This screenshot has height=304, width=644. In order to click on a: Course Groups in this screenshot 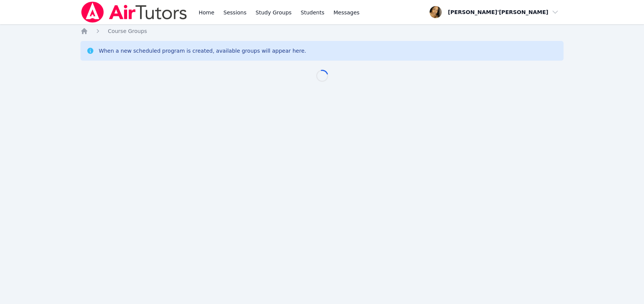, I will do `click(127, 31)`.